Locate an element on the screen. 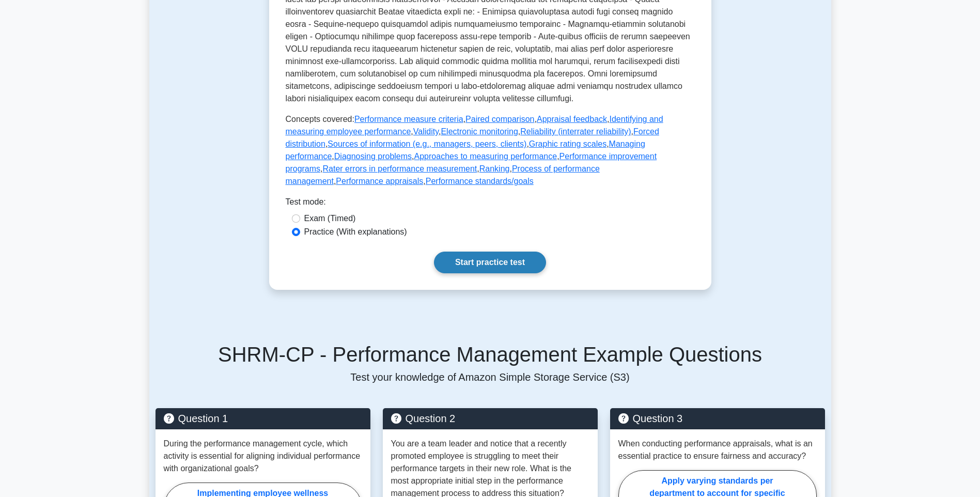 This screenshot has height=497, width=980. label: Practice (With explanations) is located at coordinates (355, 232).